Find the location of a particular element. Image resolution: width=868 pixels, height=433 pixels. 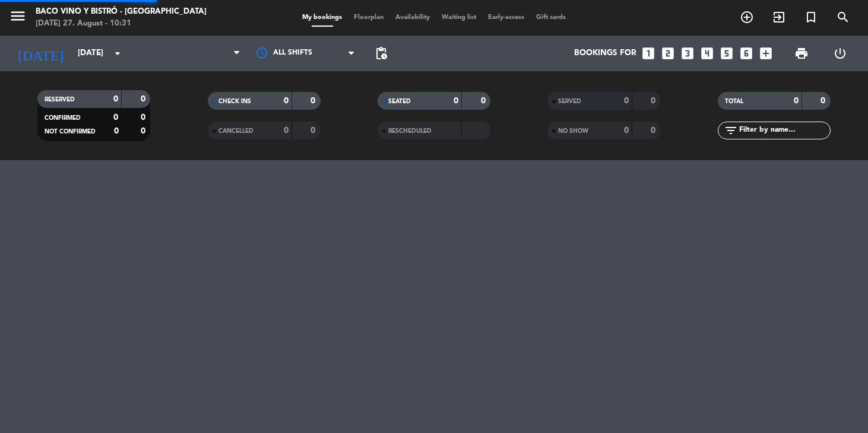

i: add_circle_outline is located at coordinates (747, 17).